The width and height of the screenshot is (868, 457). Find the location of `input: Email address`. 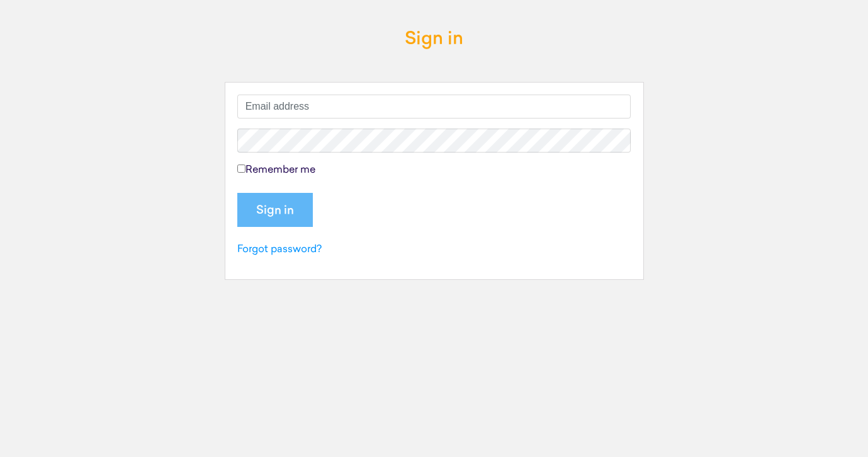

input: Email address is located at coordinates (434, 107).